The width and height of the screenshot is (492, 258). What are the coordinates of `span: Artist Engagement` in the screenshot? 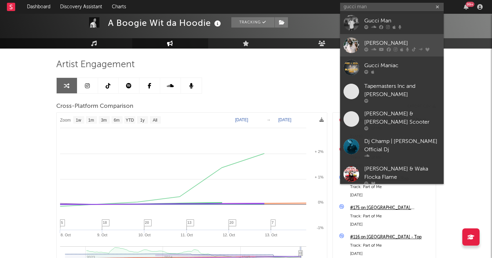 It's located at (95, 65).